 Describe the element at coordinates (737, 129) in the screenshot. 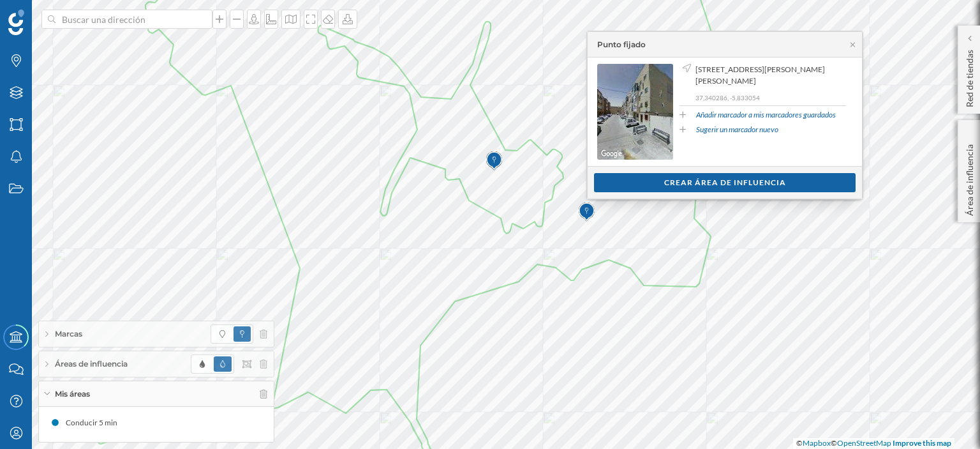

I see `a: Sugerir un marcador nuevo` at that location.